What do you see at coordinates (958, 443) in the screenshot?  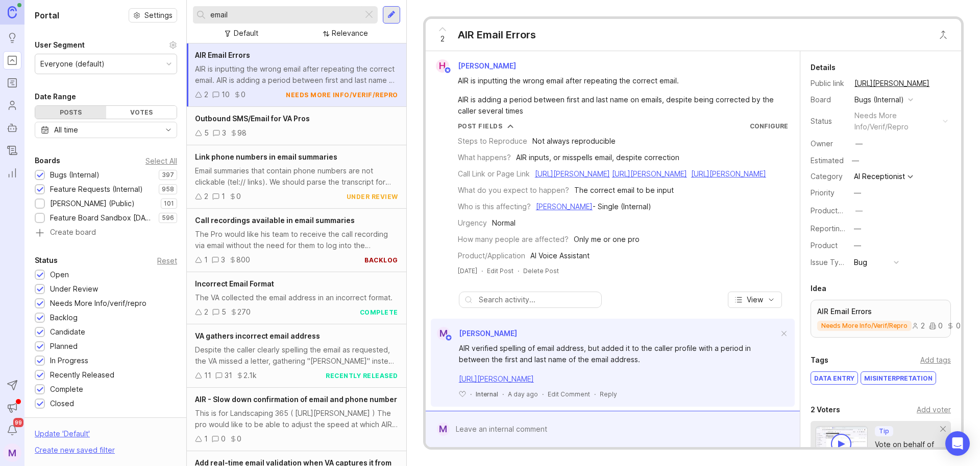 I see `div: Open Intercom Messenger` at bounding box center [958, 443].